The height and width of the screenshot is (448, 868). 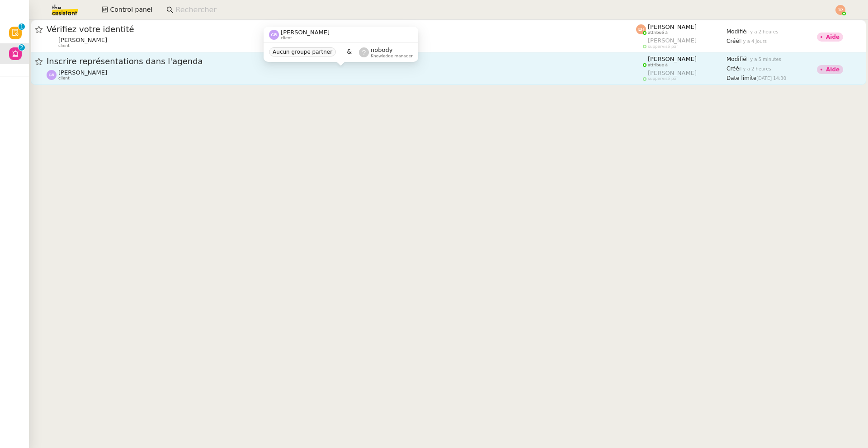 What do you see at coordinates (764, 59) in the screenshot?
I see `span: il y a 5 minutes` at bounding box center [764, 59].